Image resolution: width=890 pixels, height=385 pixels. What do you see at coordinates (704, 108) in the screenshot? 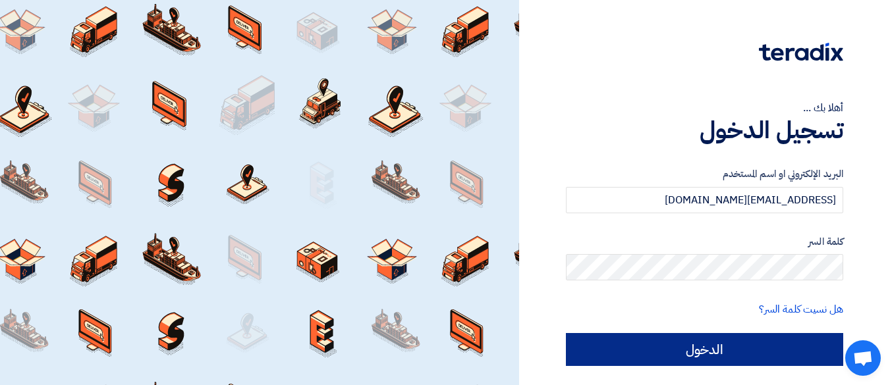
I see `div: أهلا بك ...` at bounding box center [704, 108].